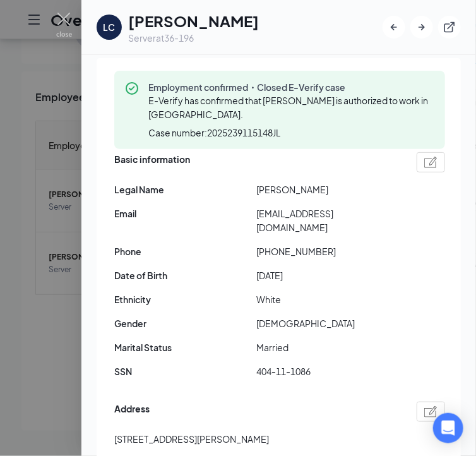 The width and height of the screenshot is (476, 456). What do you see at coordinates (185, 214) in the screenshot?
I see `span: Email` at bounding box center [185, 214].